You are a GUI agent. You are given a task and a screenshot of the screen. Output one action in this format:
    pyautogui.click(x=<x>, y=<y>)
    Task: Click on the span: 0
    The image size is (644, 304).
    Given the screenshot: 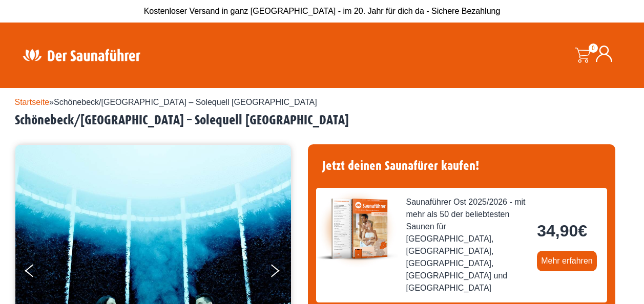 What is the action you would take?
    pyautogui.click(x=593, y=48)
    